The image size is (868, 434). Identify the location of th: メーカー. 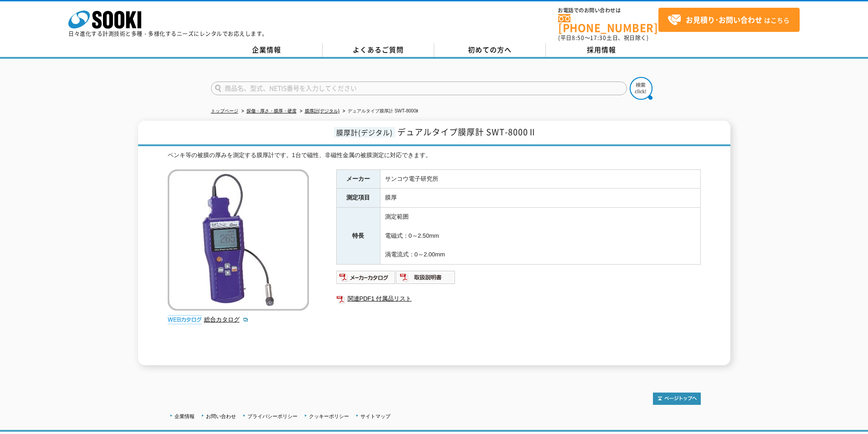
(358, 179).